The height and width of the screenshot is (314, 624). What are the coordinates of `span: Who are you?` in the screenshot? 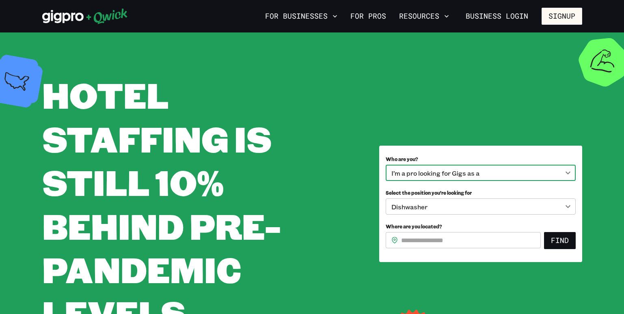 It's located at (402, 159).